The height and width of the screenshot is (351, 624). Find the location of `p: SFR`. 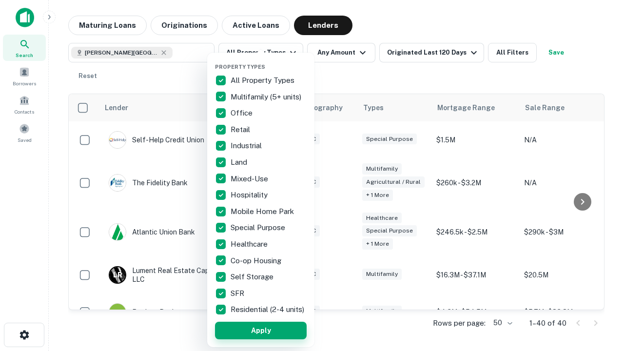

p: SFR is located at coordinates (238, 293).